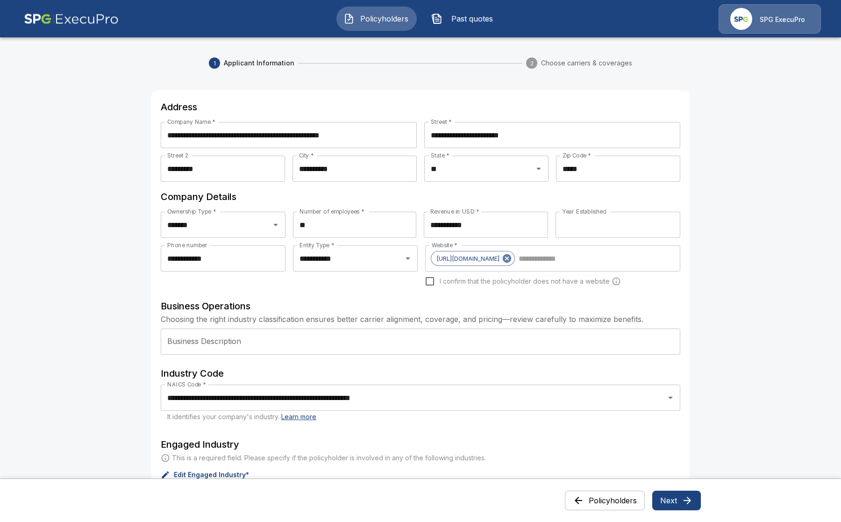 The image size is (841, 522). Describe the element at coordinates (329, 458) in the screenshot. I see `p: This is a required field. Please specify if the policyholder is involved in any of the following ...` at that location.